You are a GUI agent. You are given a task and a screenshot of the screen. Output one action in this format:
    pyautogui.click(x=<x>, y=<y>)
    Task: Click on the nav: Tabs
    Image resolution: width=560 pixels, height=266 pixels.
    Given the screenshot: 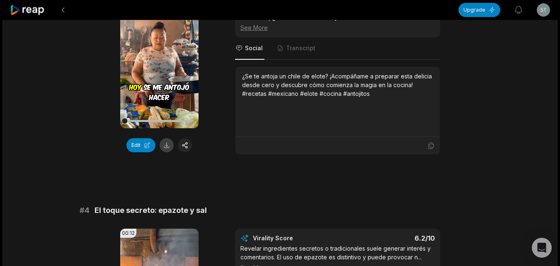 What is the action you would take?
    pyautogui.click(x=337, y=48)
    